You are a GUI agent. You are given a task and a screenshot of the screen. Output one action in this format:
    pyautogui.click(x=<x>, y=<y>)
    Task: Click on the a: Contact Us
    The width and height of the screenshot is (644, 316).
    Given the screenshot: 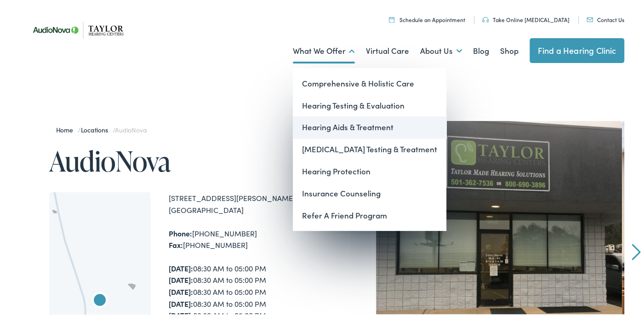 What is the action you would take?
    pyautogui.click(x=605, y=18)
    